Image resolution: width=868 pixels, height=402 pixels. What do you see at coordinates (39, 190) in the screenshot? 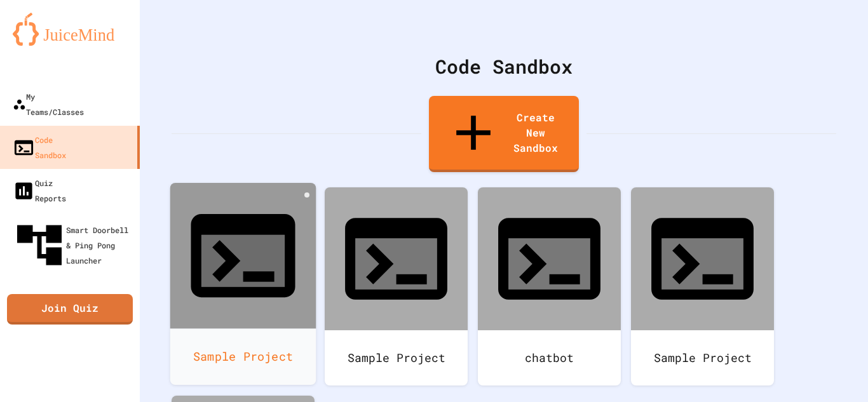
I see `div: Quiz Reports` at bounding box center [39, 190].